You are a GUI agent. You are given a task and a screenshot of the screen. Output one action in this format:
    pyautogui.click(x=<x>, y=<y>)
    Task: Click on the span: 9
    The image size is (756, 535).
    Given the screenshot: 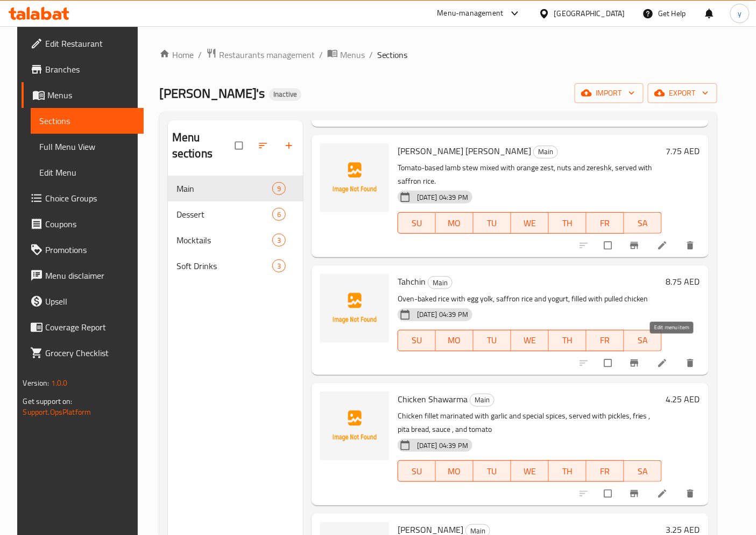 What is the action you would take?
    pyautogui.click(x=279, y=189)
    